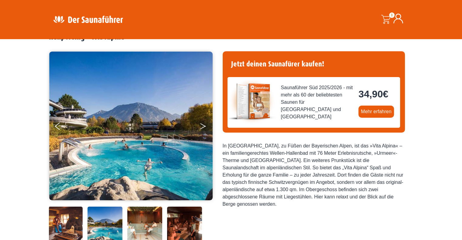 The image size is (462, 240). What do you see at coordinates (373, 94) in the screenshot?
I see `bdi: 34,90` at bounding box center [373, 94].